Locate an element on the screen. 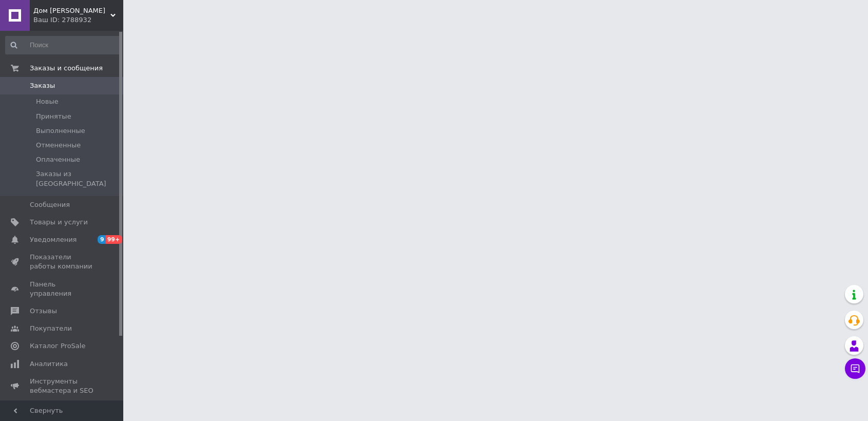 Image resolution: width=868 pixels, height=421 pixels. span: Отзывы is located at coordinates (43, 311).